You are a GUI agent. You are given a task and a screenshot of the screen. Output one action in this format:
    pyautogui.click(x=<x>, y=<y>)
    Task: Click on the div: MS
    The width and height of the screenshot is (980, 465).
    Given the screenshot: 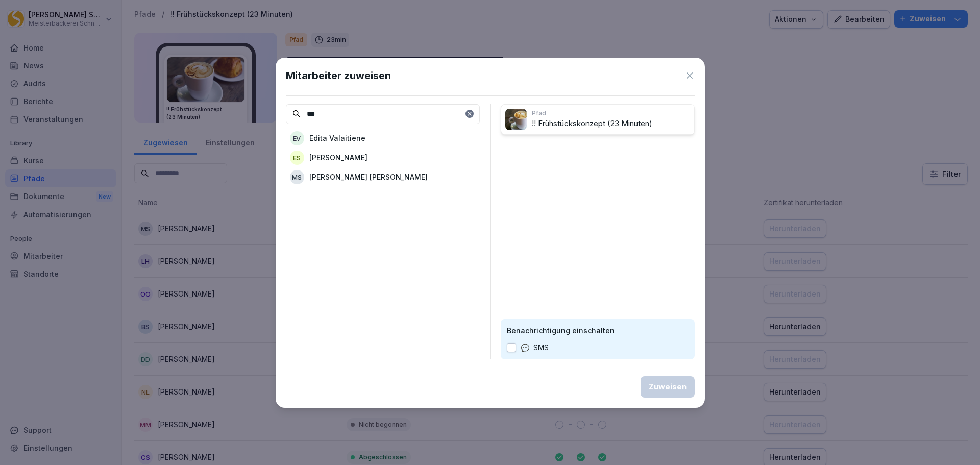 What is the action you would take?
    pyautogui.click(x=297, y=177)
    